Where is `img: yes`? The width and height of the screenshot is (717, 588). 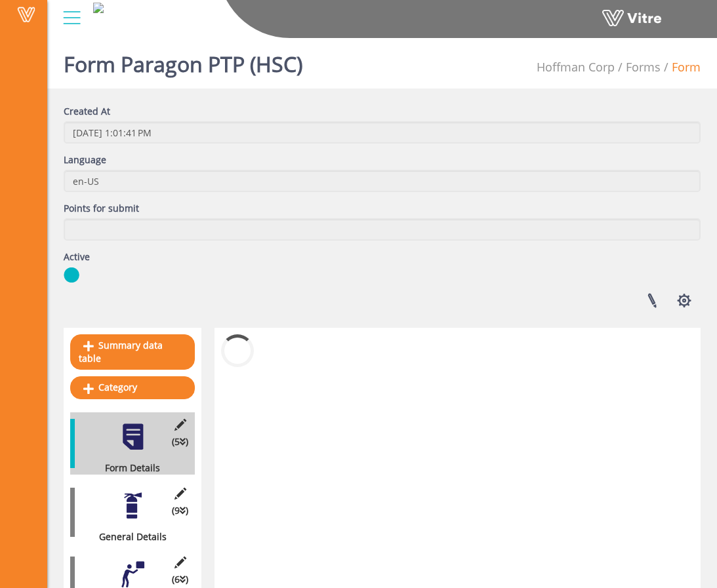 img: yes is located at coordinates (72, 275).